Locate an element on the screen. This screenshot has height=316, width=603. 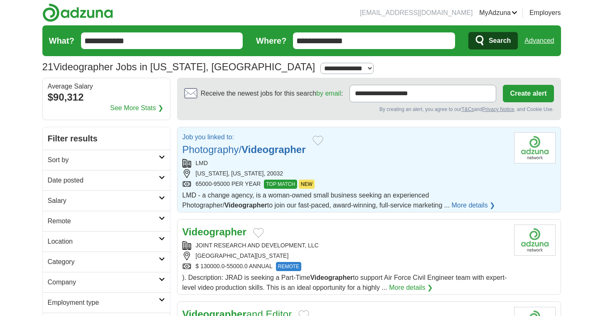
button: Search is located at coordinates (493, 41).